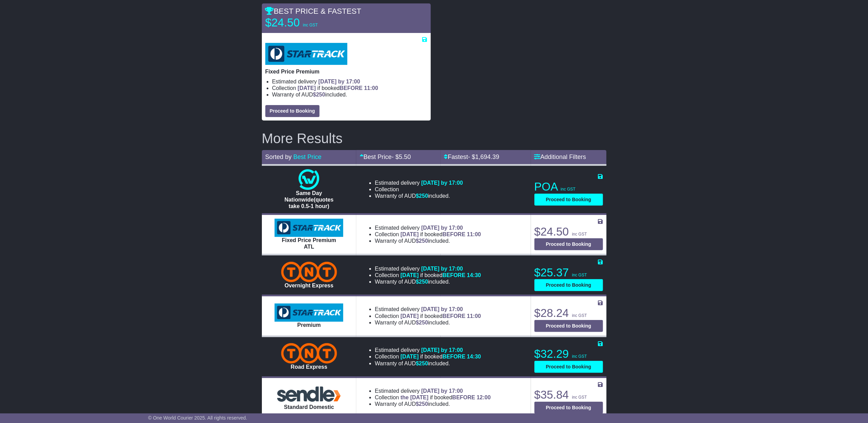 This screenshot has width=868, height=423. Describe the element at coordinates (309, 313) in the screenshot. I see `img: StarTrack: Premium` at that location.